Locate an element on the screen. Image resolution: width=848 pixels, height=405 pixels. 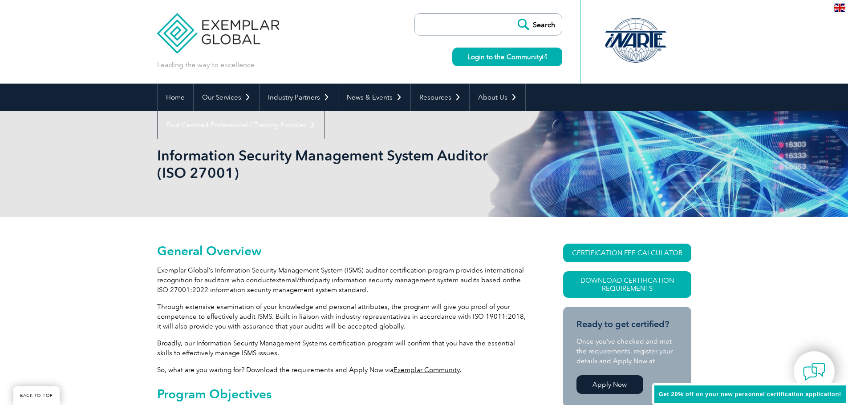
p: Leading the way to excellence is located at coordinates (206, 65).